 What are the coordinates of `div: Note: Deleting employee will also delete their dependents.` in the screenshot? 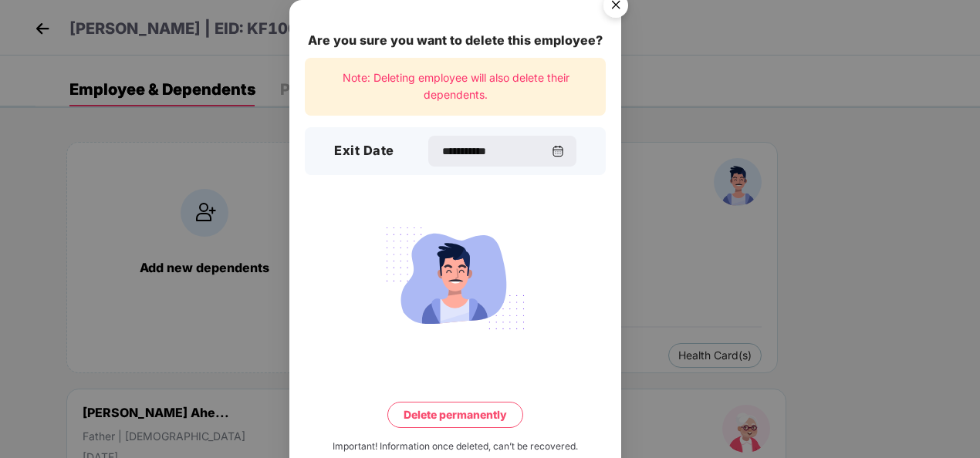 It's located at (456, 86).